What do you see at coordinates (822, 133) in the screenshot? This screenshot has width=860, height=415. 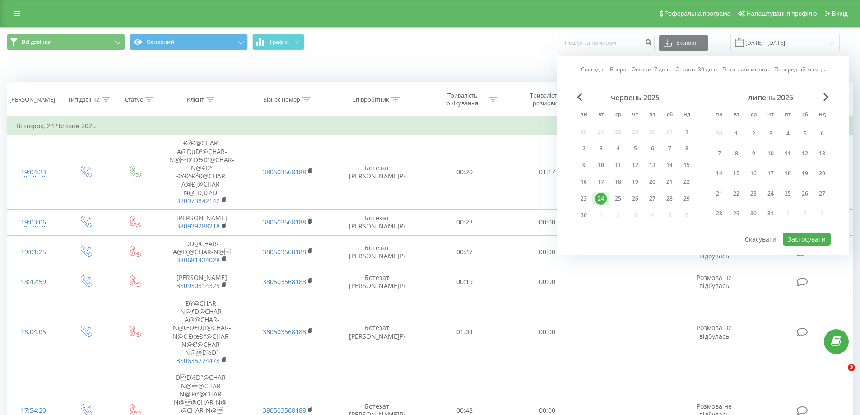 I see `div: нд 6 лип 2025 р.` at bounding box center [822, 133].